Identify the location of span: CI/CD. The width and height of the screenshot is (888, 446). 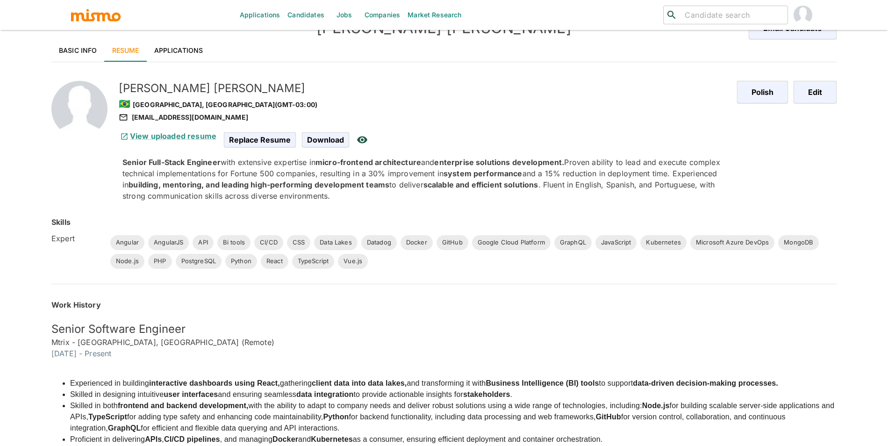
(269, 243).